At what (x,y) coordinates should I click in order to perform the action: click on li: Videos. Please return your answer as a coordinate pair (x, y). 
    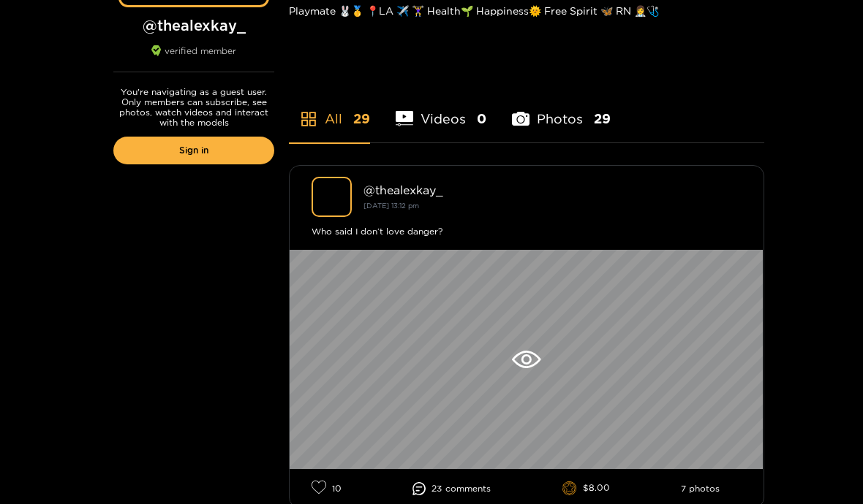
    Looking at the image, I should click on (441, 110).